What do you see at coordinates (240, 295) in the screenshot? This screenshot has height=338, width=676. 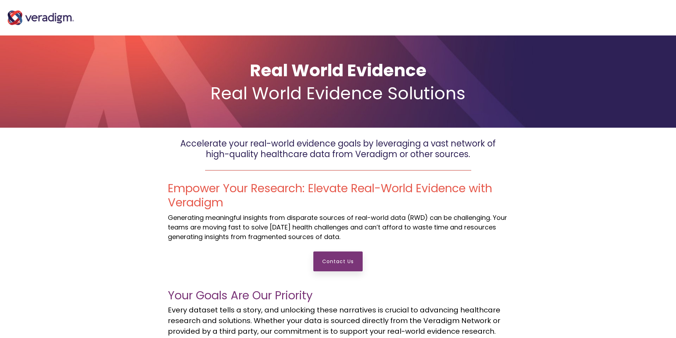 I see `span: Your Goals Are Our Priority` at bounding box center [240, 295].